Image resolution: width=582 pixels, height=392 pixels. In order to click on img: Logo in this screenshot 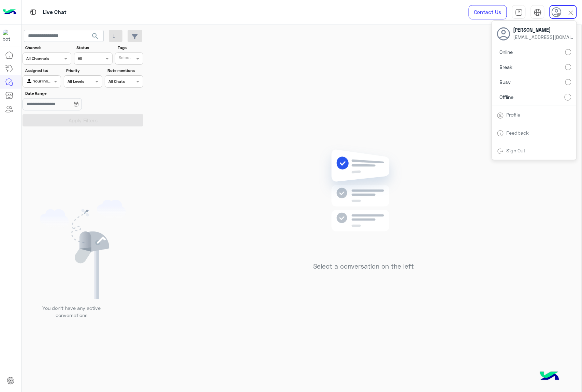, I will do `click(10, 12)`.